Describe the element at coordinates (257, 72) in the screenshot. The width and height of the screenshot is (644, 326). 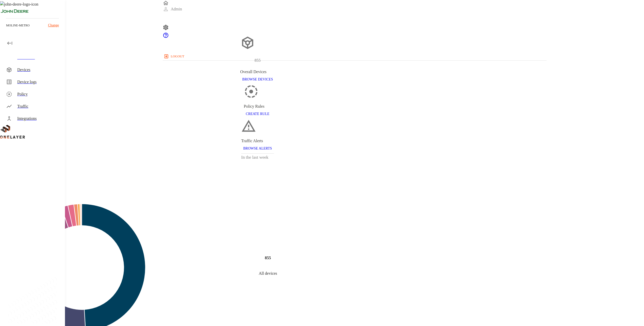
I see `div: Overall Devices` at that location.